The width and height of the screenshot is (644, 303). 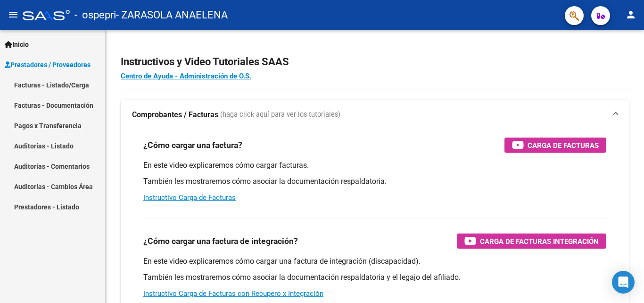 What do you see at coordinates (375, 62) in the screenshot?
I see `h2: Instructivos y Video Tutoriales SAAS` at bounding box center [375, 62].